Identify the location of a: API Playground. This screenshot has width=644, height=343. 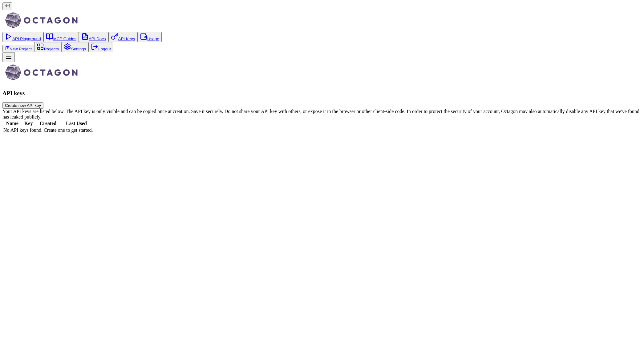
(23, 39).